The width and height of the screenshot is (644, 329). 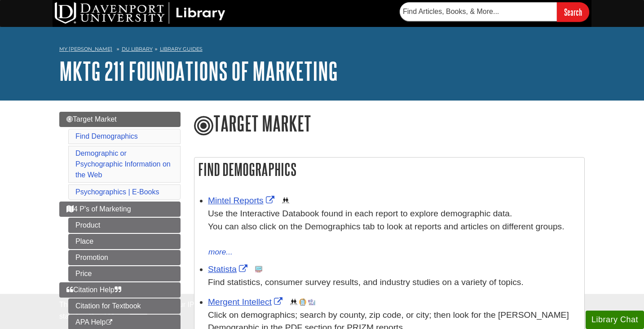 I want to click on input: Find Articles, Books, & More..., so click(x=479, y=11).